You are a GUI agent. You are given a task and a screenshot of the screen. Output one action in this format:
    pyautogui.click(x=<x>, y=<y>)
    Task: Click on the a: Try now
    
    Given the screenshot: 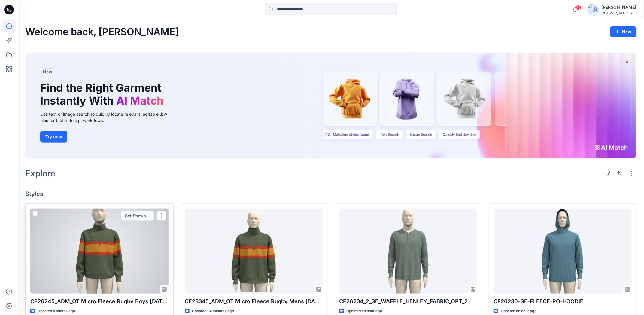 What is the action you would take?
    pyautogui.click(x=54, y=136)
    